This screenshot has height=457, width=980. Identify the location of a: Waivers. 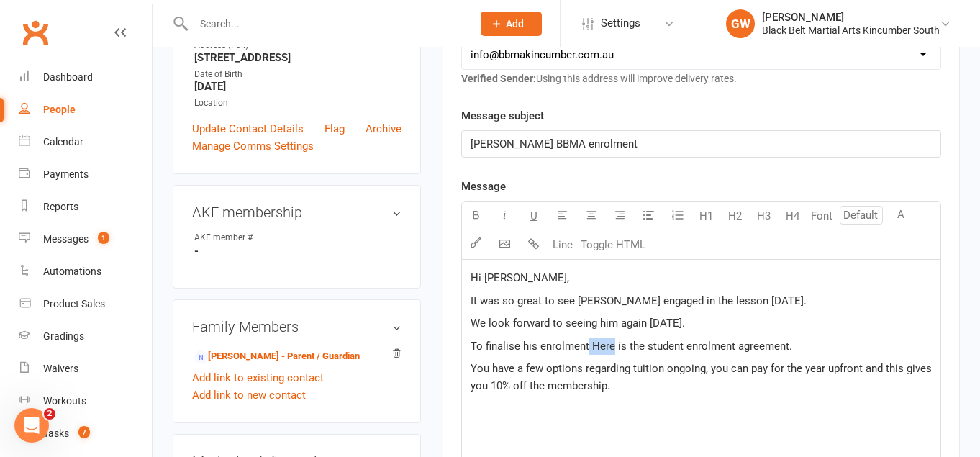
(85, 369).